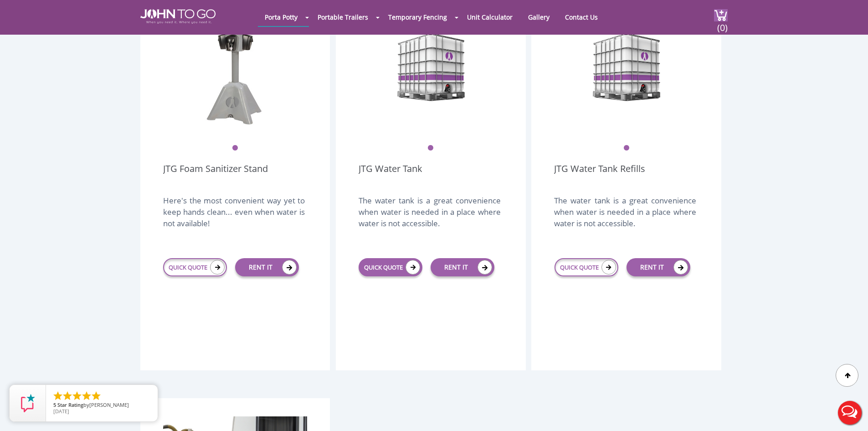  I want to click on a: Temporary Fencing, so click(417, 17).